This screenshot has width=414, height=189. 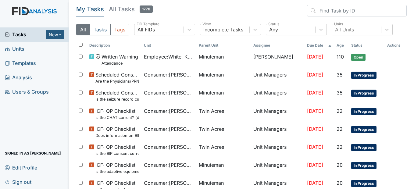 I want to click on button: Tasks, so click(x=100, y=30).